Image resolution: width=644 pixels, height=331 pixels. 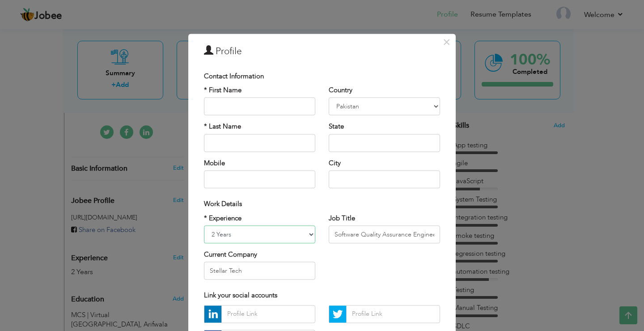 I want to click on label: City, so click(x=334, y=162).